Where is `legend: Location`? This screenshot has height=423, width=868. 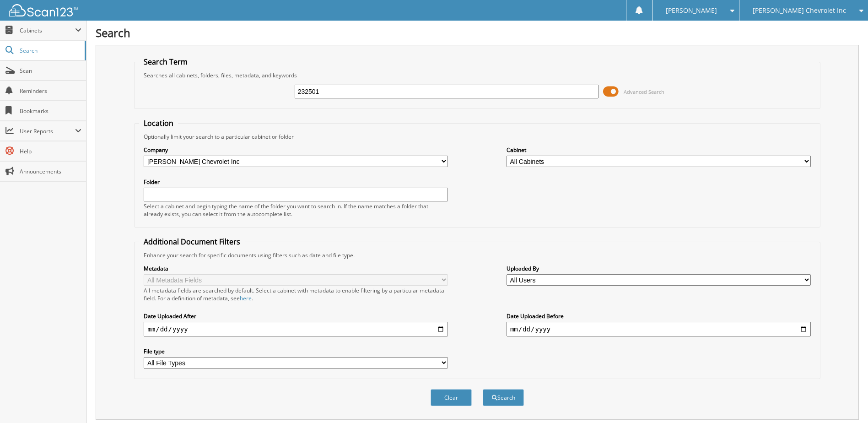
legend: Location is located at coordinates (158, 123).